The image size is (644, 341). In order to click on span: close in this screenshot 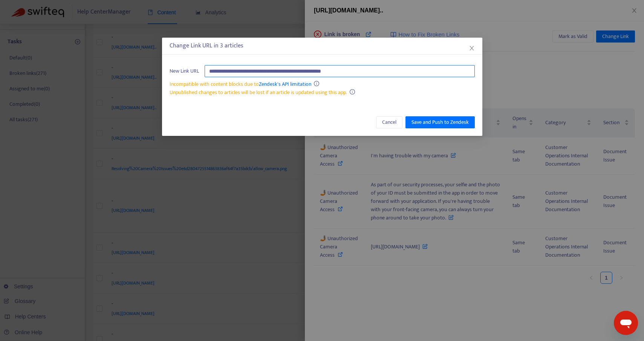, I will do `click(472, 48)`.